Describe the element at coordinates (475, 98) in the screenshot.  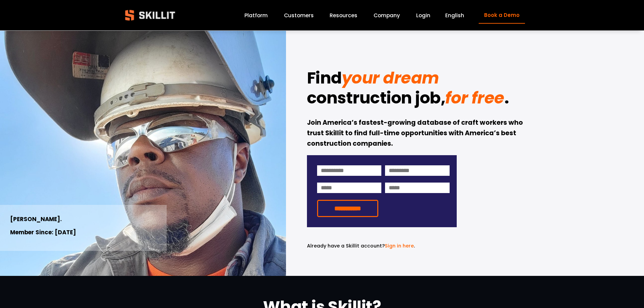
I see `em: for free` at that location.